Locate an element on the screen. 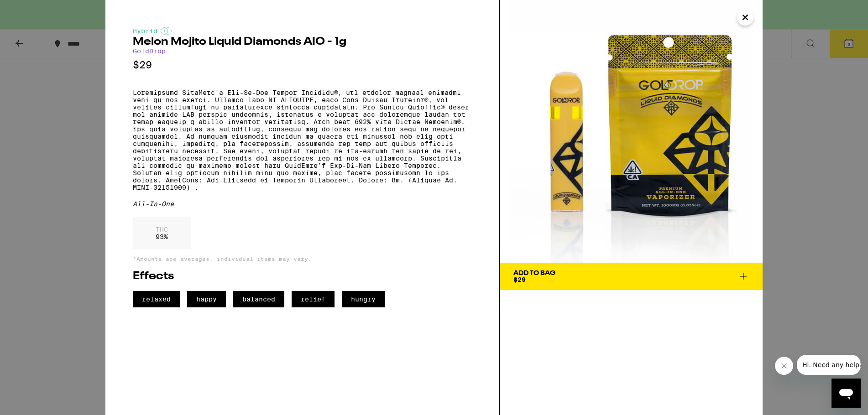 Image resolution: width=868 pixels, height=415 pixels. span: relief is located at coordinates (313, 299).